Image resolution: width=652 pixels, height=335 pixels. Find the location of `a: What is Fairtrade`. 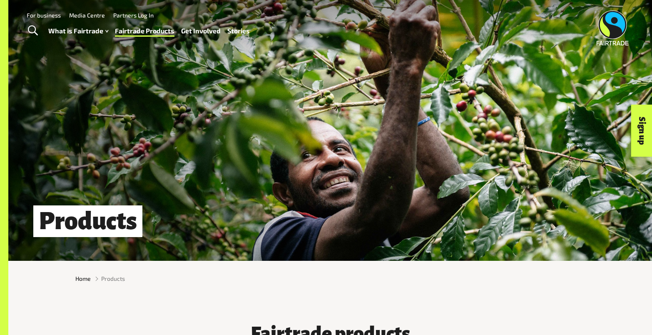

a: What is Fairtrade is located at coordinates (78, 31).